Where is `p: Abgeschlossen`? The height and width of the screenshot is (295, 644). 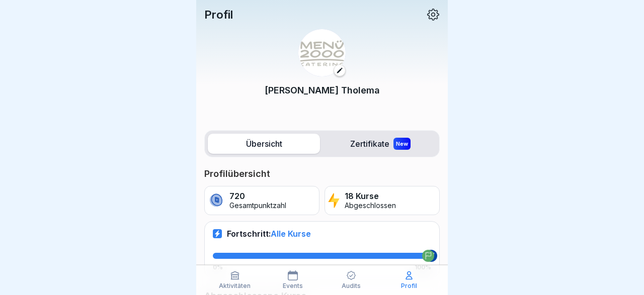
p: Abgeschlossen is located at coordinates (371, 205).